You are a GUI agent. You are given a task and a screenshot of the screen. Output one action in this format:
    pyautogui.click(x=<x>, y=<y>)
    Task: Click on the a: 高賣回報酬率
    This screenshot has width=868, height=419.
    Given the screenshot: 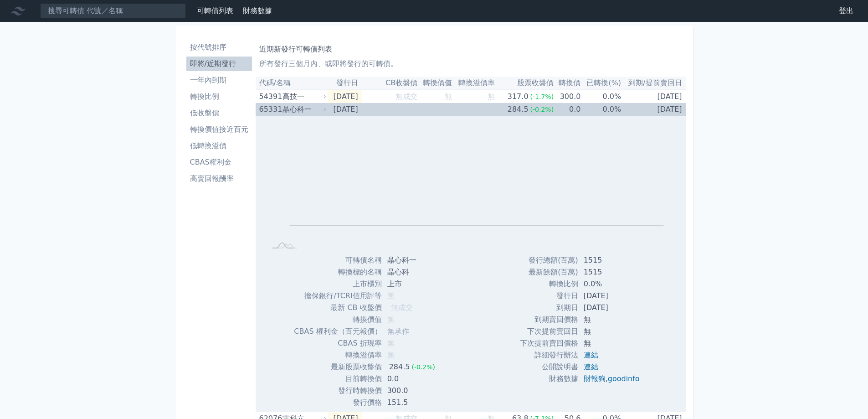 What is the action you would take?
    pyautogui.click(x=219, y=179)
    